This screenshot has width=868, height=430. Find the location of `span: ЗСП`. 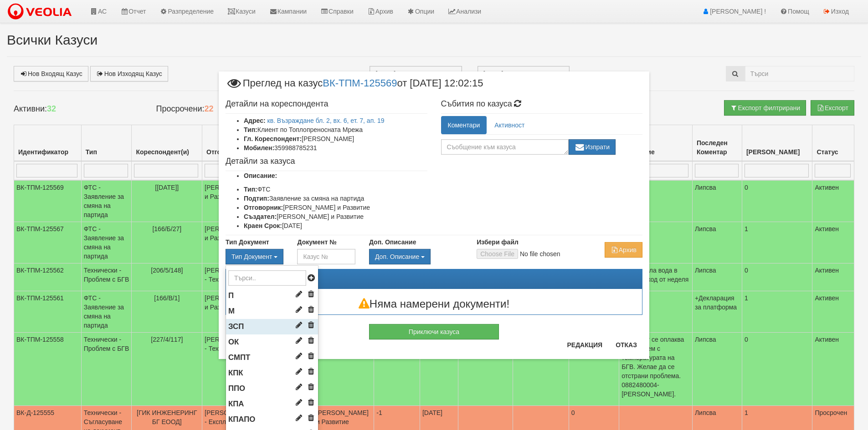

span: ЗСП is located at coordinates (236, 326).